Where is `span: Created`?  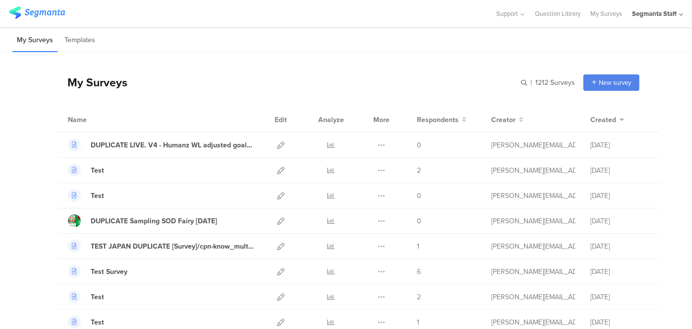
span: Created is located at coordinates (603, 119).